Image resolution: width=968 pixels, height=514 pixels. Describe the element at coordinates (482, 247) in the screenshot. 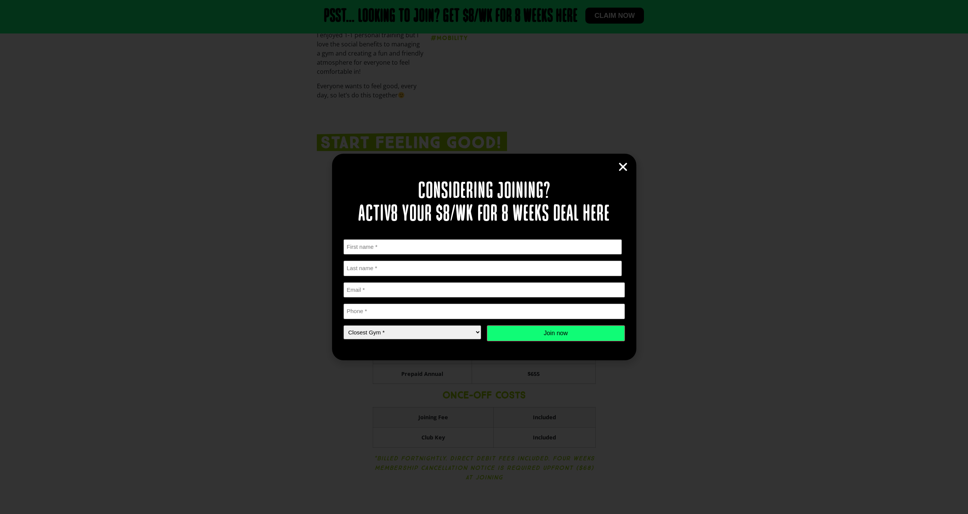

I see `input: First name *` at that location.